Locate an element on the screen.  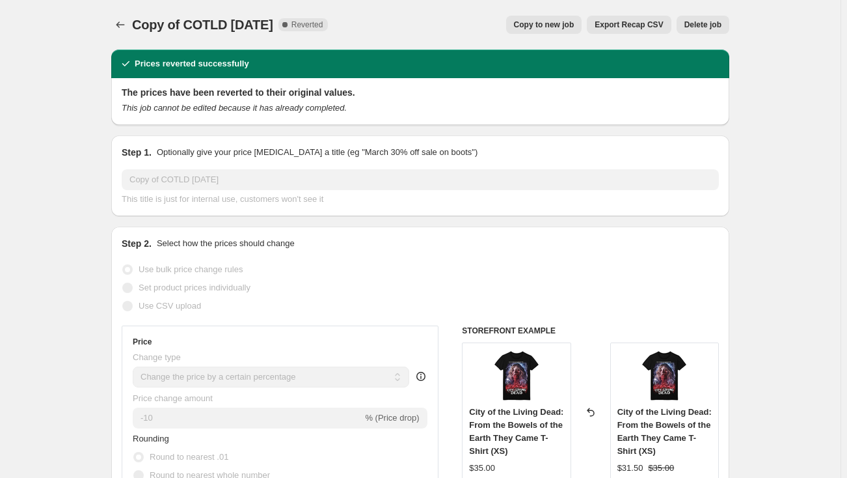
h6: STOREFRONT EXAMPLE is located at coordinates (590, 331).